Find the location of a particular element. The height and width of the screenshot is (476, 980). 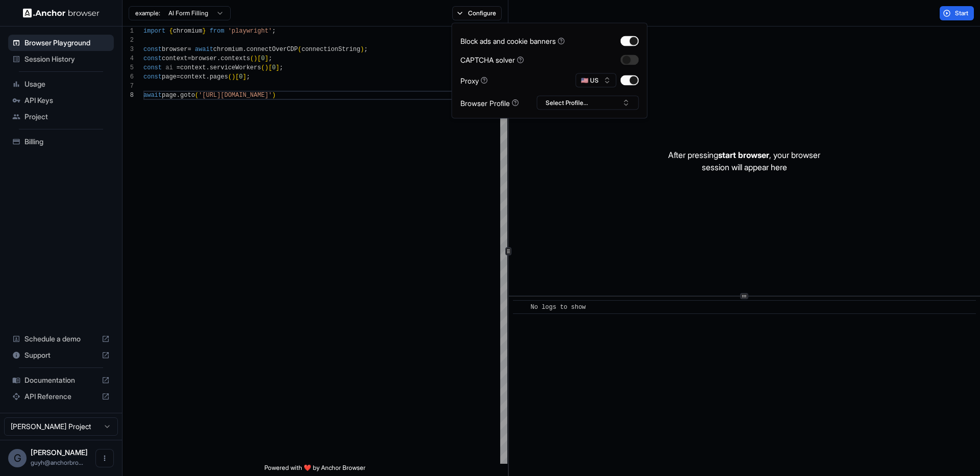

span: No logs to show is located at coordinates (558, 307).